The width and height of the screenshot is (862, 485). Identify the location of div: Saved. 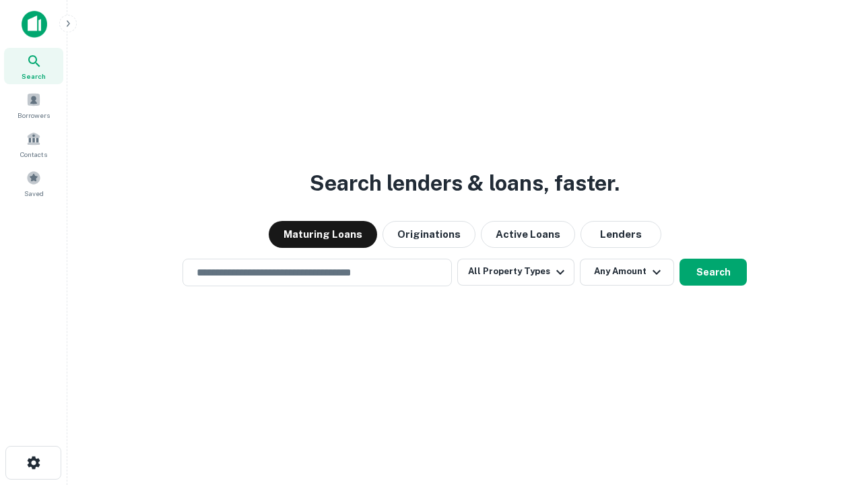
(34, 183).